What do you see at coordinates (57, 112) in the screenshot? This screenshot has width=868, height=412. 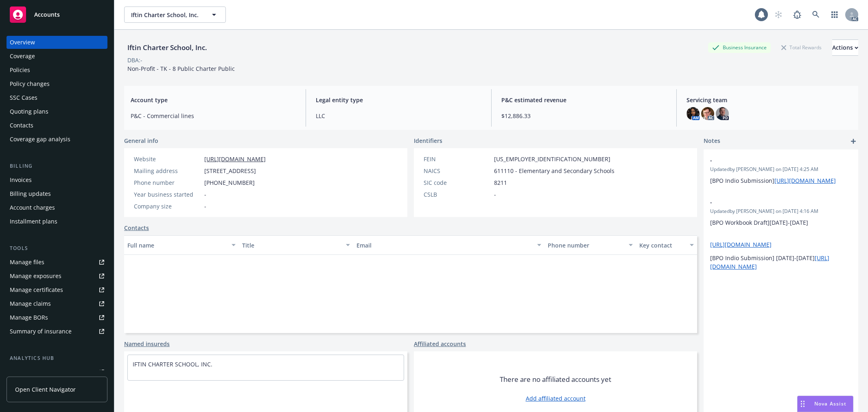 I see `a: Quoting plans` at bounding box center [57, 112].